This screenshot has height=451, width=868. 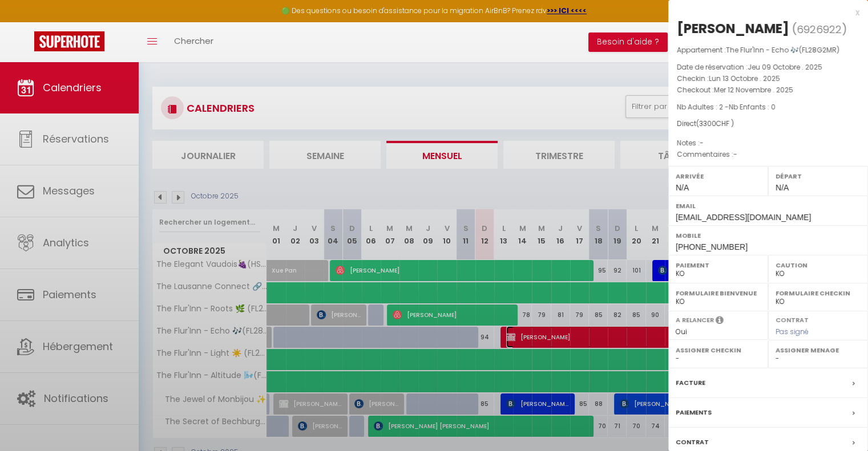 I want to click on div: x, so click(x=764, y=13).